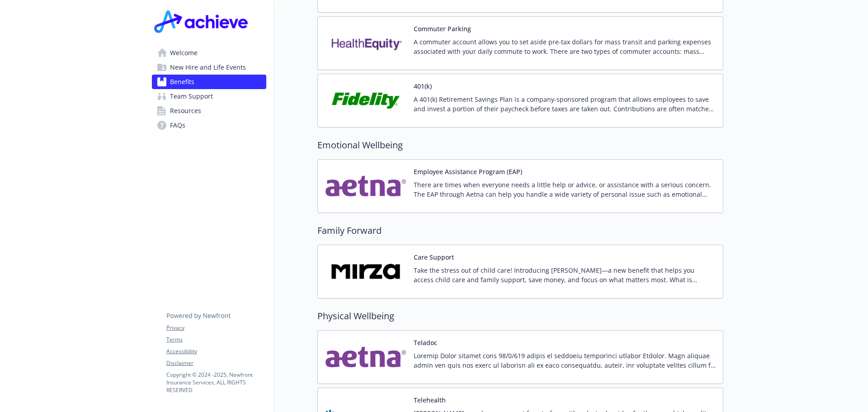 This screenshot has height=412, width=868. Describe the element at coordinates (177, 125) in the screenshot. I see `span: FAQs` at that location.